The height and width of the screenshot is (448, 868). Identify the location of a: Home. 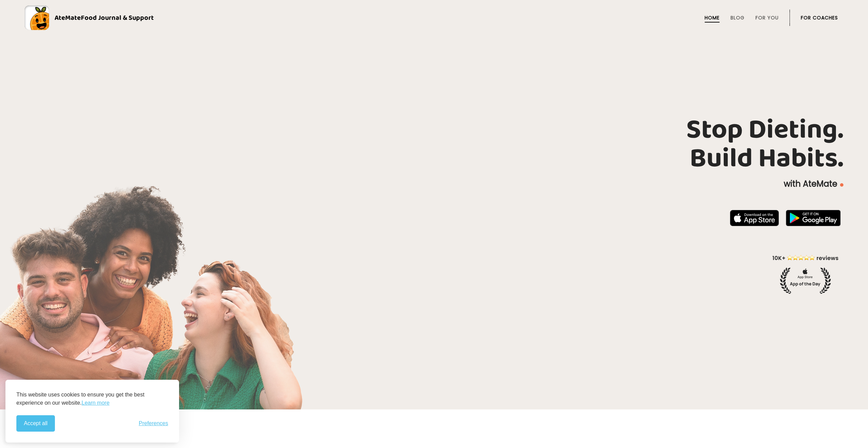
(712, 17).